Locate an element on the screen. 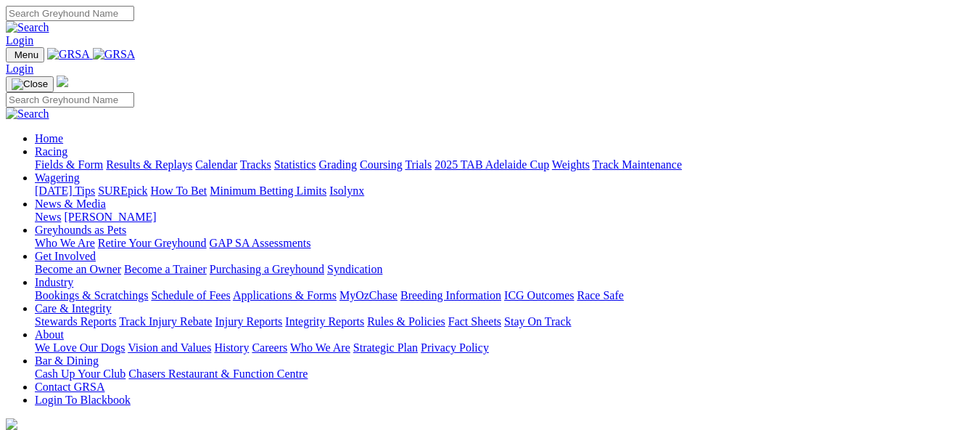 This screenshot has height=430, width=980. a: Vision and Values is located at coordinates (169, 347).